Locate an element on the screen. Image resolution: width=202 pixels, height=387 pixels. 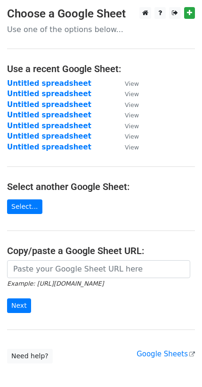
div: Chat Widget is located at coordinates (179, 365).